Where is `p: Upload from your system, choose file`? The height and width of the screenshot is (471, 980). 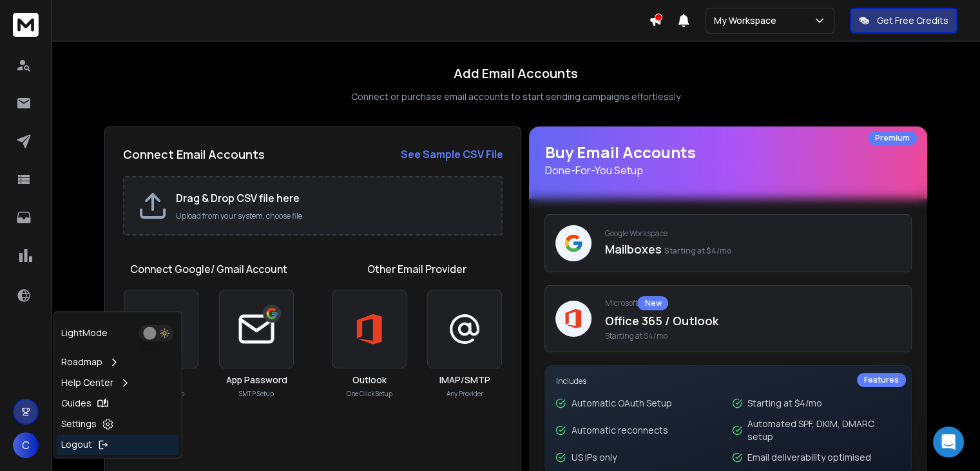
p: Upload from your system, choose file is located at coordinates (332, 216).